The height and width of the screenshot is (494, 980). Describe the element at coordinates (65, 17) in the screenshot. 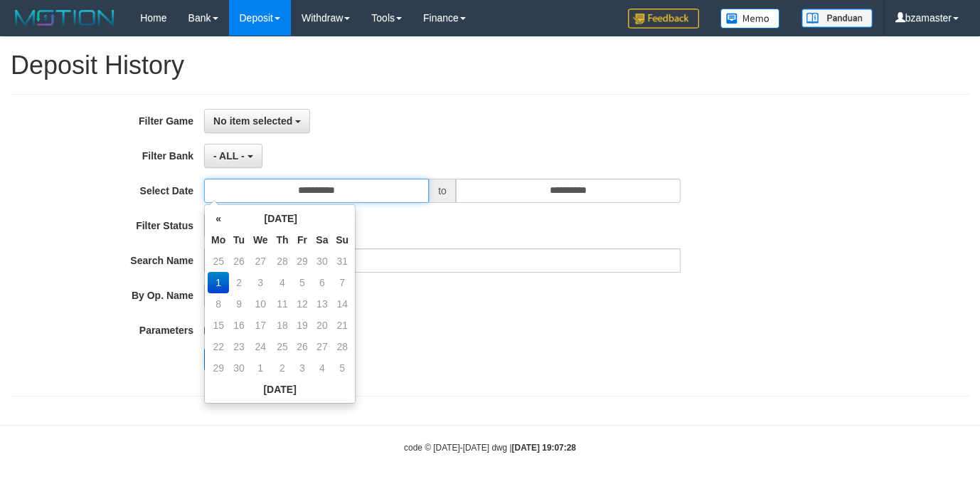

I see `img: MOTION_logo.png` at that location.